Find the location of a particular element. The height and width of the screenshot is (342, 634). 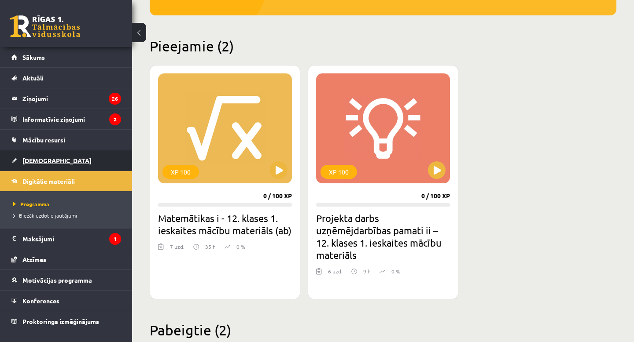

a: Ziņojumi26 is located at coordinates (66, 99).